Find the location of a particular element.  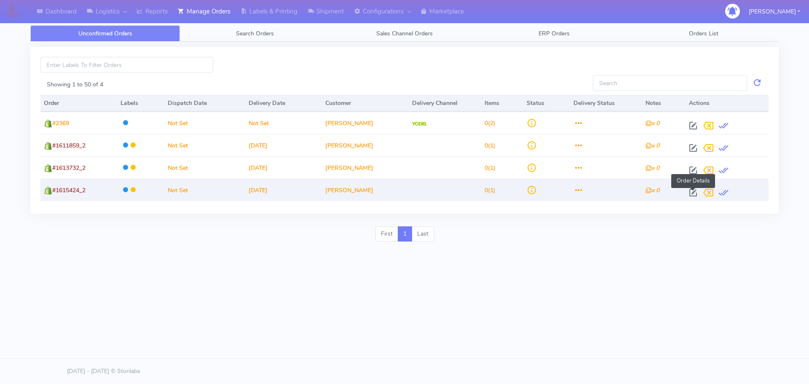

span: (2) is located at coordinates (490, 123).